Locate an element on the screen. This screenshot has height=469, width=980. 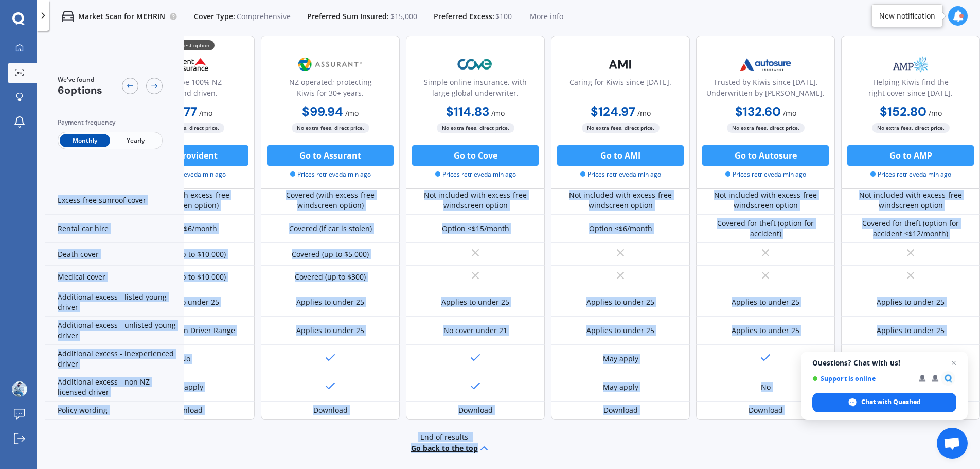
div: New notification is located at coordinates (907, 16).